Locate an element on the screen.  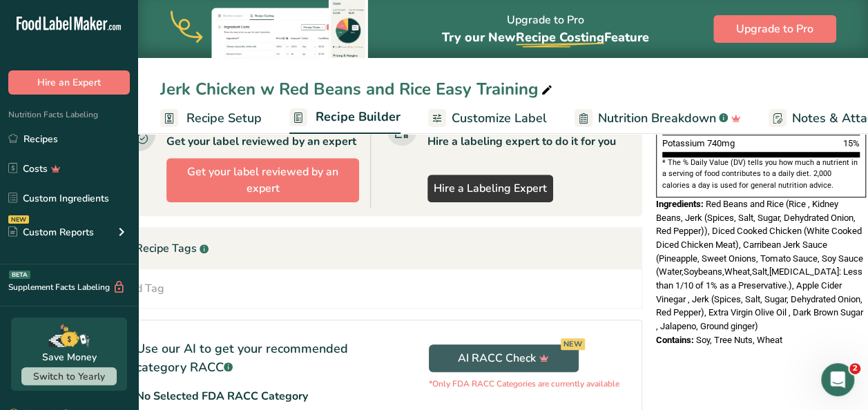
span: Red Beans and Rice (Rice , Kidney Beans, Jerk (Spices, Salt, Sugar, Dehydrated Onion, Red Pepper)... is located at coordinates (759, 265).